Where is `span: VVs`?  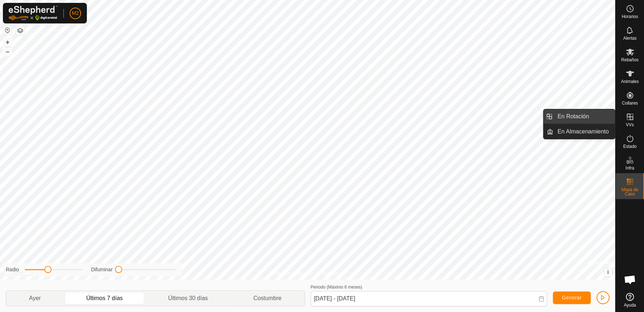 span: VVs is located at coordinates (630, 125).